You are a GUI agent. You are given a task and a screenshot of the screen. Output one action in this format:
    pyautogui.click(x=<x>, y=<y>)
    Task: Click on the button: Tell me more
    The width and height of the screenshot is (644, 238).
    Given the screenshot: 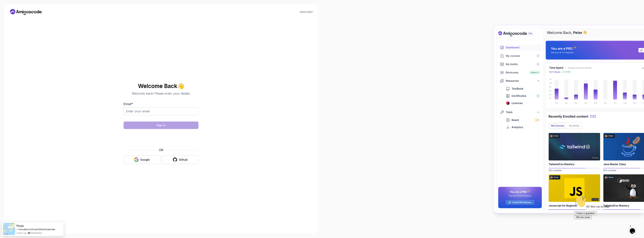 What is the action you would take?
    pyautogui.click(x=10, y=23)
    